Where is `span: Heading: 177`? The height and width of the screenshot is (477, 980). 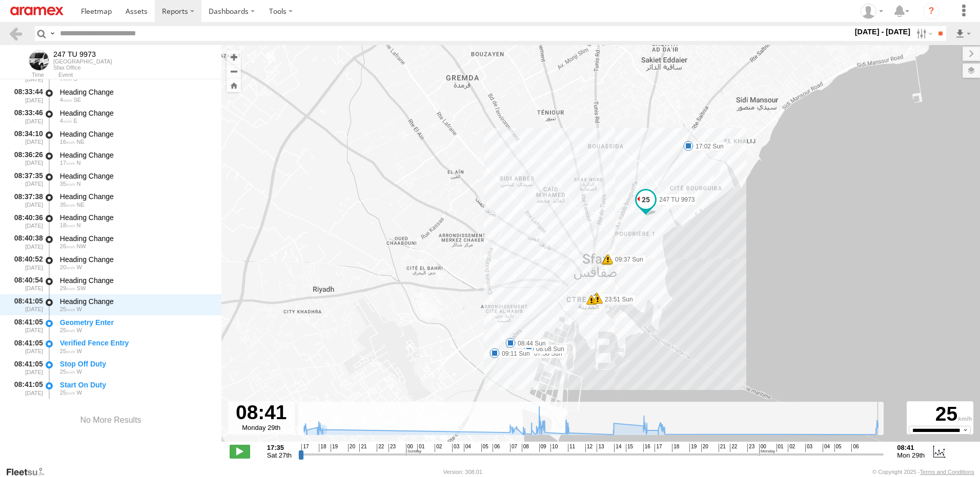 span: Heading: 177 is located at coordinates (75, 79).